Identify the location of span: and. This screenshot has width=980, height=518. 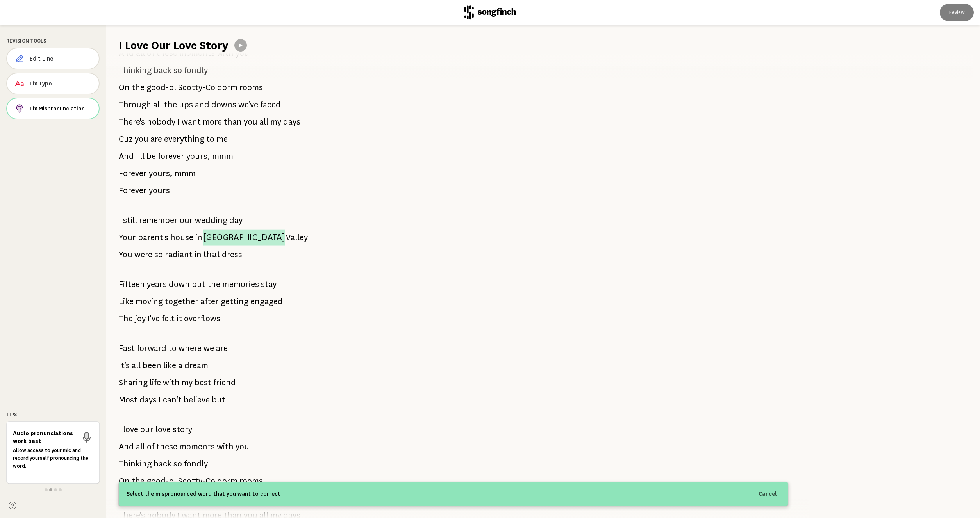
(202, 104).